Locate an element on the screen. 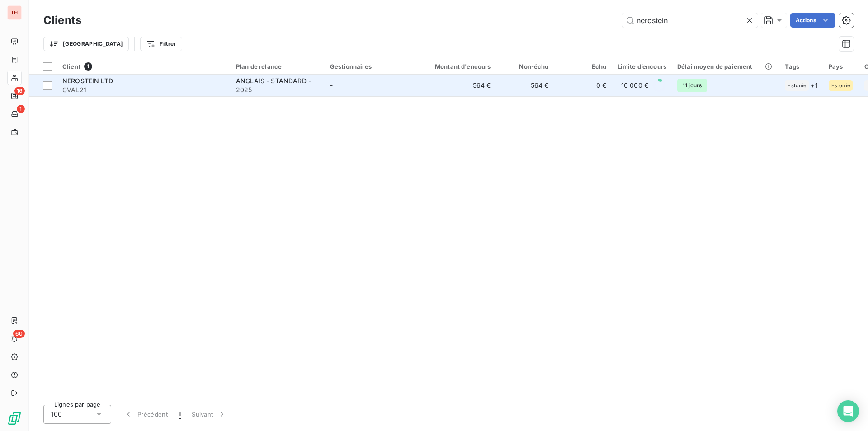 The width and height of the screenshot is (868, 431). div: Tags is located at coordinates (801, 67).